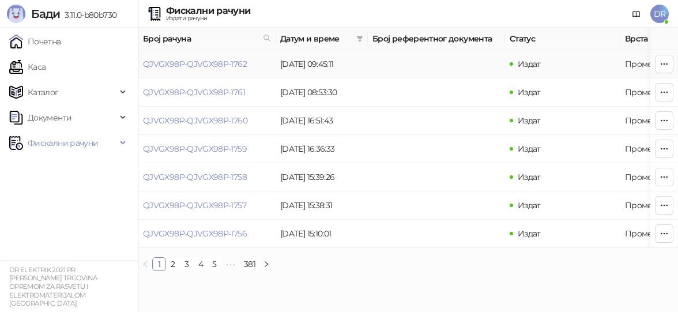  I want to click on a: QJVGX98P-QJVGX98P-1761, so click(194, 92).